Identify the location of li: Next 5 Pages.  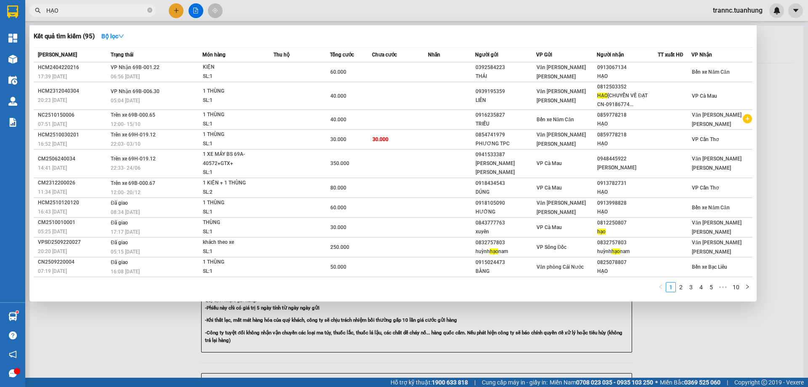
(723, 287).